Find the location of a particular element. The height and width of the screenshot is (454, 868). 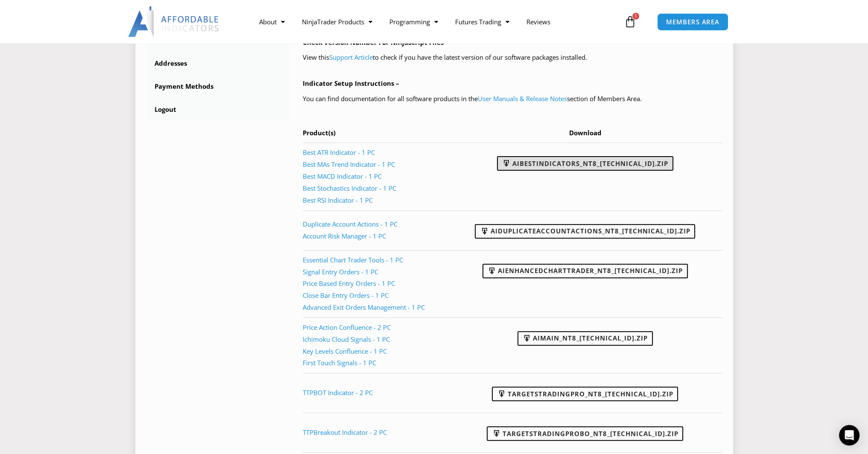

img: LogoAI | Affordable Indicators – NinjaTrader is located at coordinates (174, 22).